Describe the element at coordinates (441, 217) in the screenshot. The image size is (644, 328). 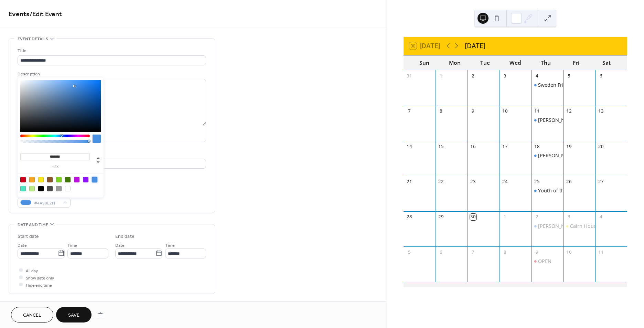
I see `div: 29` at that location.